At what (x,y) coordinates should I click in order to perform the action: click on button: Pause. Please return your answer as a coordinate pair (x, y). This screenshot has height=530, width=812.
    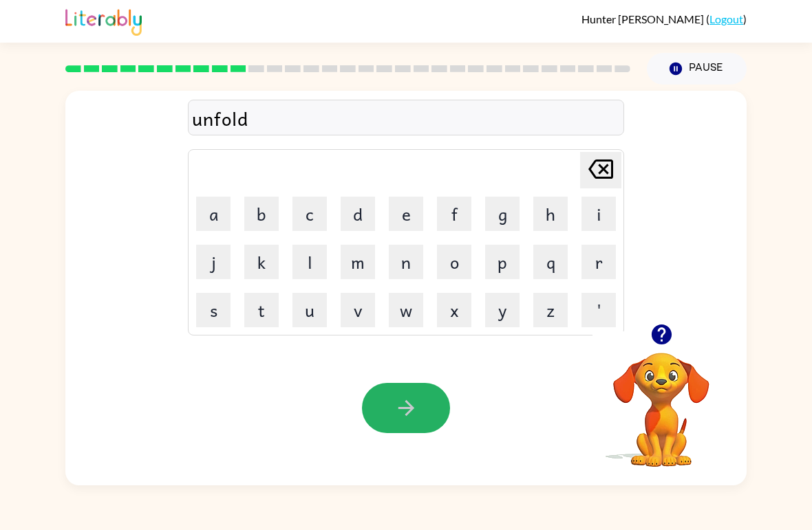
    Looking at the image, I should click on (696, 69).